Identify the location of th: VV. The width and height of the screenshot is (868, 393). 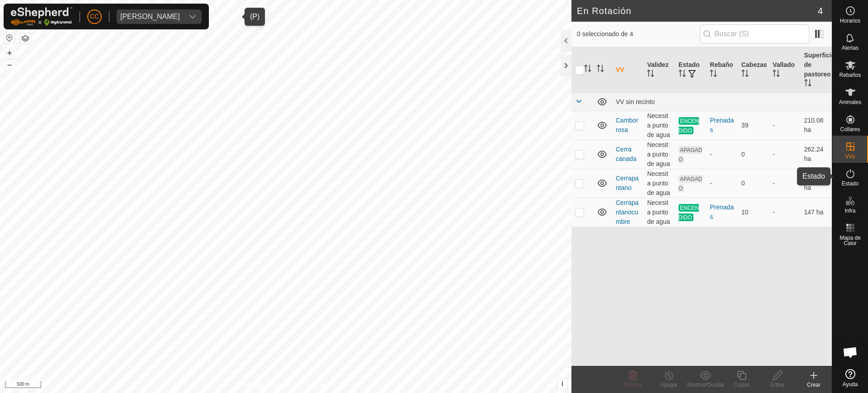
(627, 70).